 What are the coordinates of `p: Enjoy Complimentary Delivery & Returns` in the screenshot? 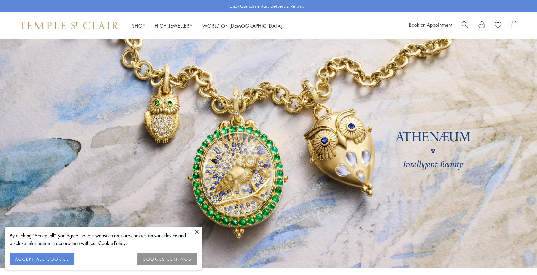 It's located at (267, 6).